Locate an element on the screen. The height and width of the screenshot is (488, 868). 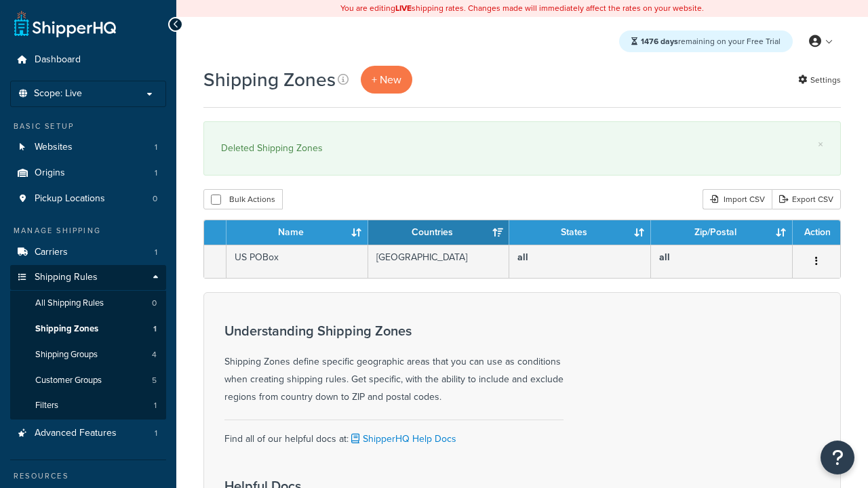
li: Pickup Locations is located at coordinates (88, 199).